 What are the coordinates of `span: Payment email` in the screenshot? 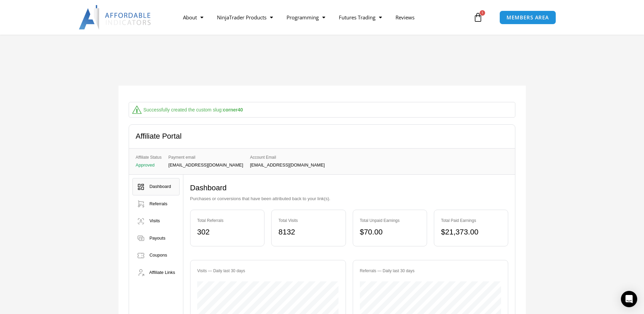 It's located at (205, 157).